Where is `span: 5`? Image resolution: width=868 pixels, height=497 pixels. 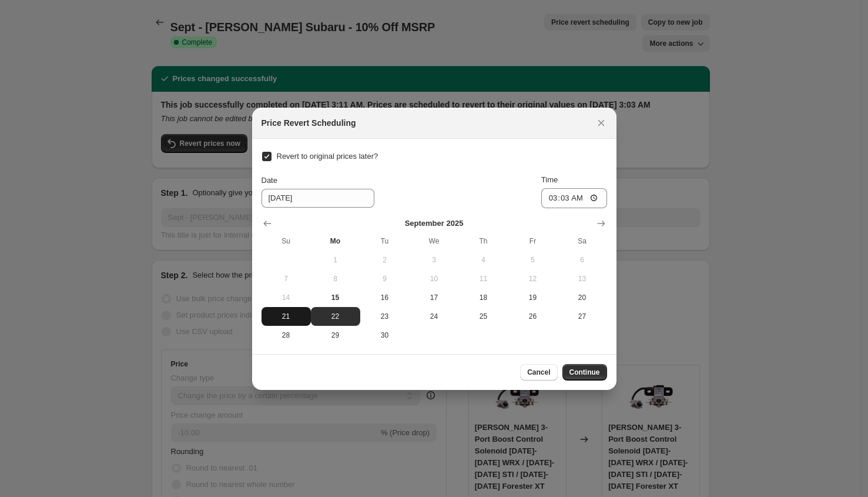
span: 5 is located at coordinates (533, 260).